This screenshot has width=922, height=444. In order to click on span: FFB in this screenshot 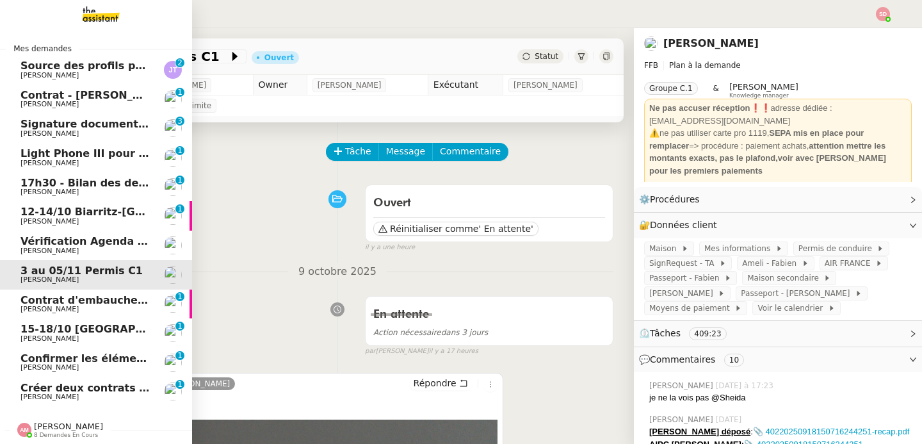, I will do `click(651, 65)`.